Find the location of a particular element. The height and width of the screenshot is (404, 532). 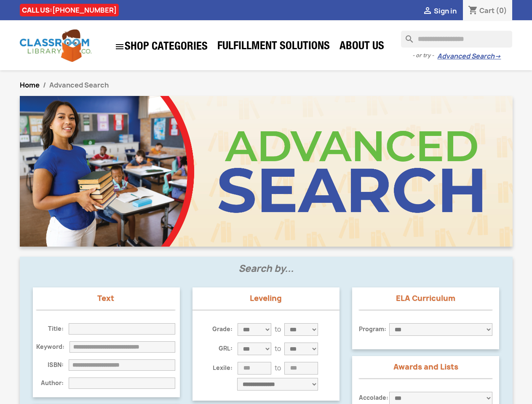

img: CLC_Advanced_Search.jpg is located at coordinates (266, 171).